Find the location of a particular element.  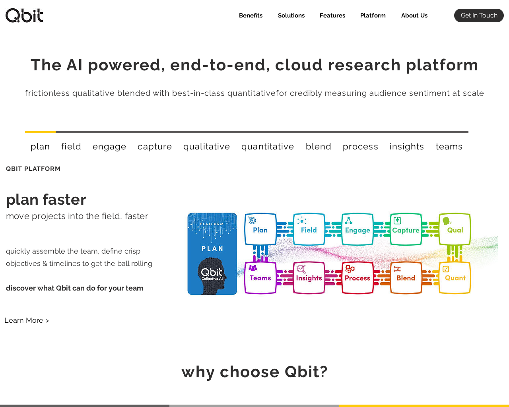

span: quantitative is located at coordinates (268, 146).